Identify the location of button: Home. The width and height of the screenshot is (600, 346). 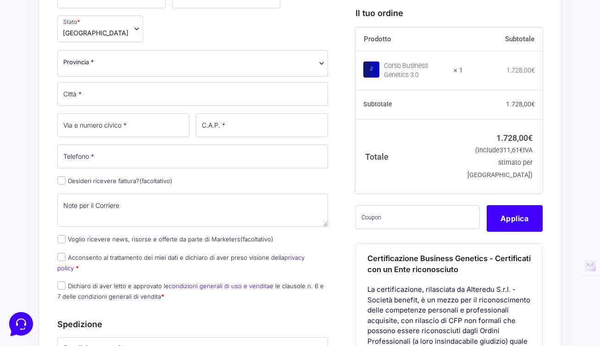
(35, 272).